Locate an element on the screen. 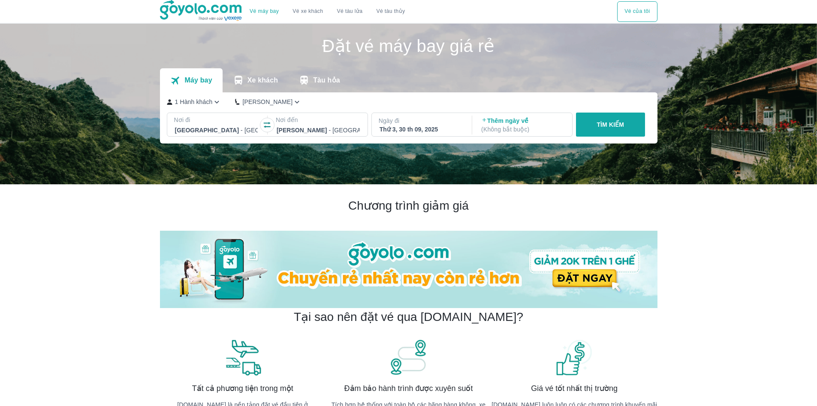 Image resolution: width=817 pixels, height=406 pixels. p: Nơi đi is located at coordinates (217, 120).